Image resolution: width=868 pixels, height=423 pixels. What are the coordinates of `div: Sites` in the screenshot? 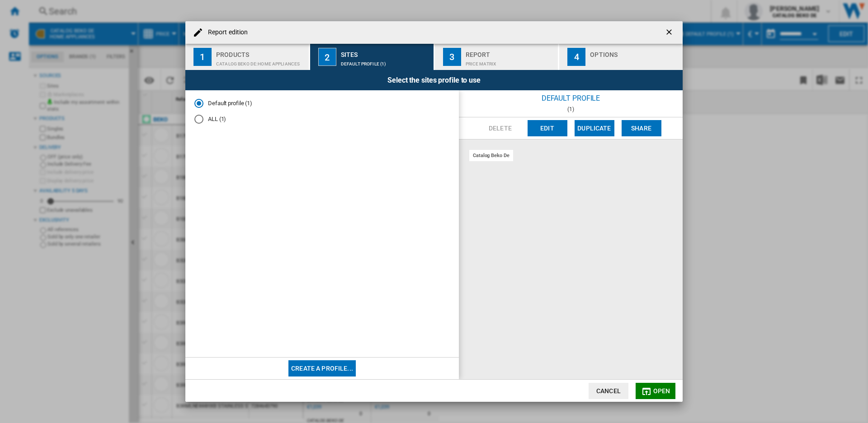 It's located at (385, 52).